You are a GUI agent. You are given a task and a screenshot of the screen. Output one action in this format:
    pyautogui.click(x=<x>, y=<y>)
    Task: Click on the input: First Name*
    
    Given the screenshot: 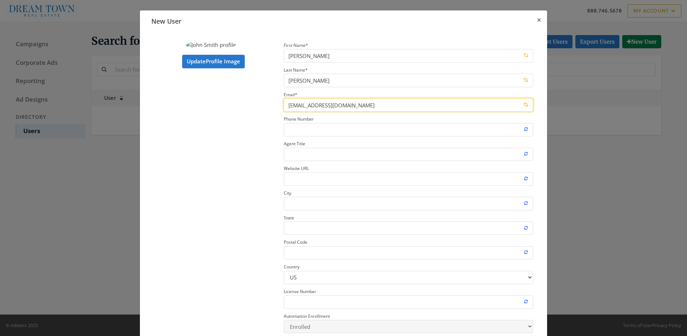 What is the action you would take?
    pyautogui.click(x=408, y=55)
    